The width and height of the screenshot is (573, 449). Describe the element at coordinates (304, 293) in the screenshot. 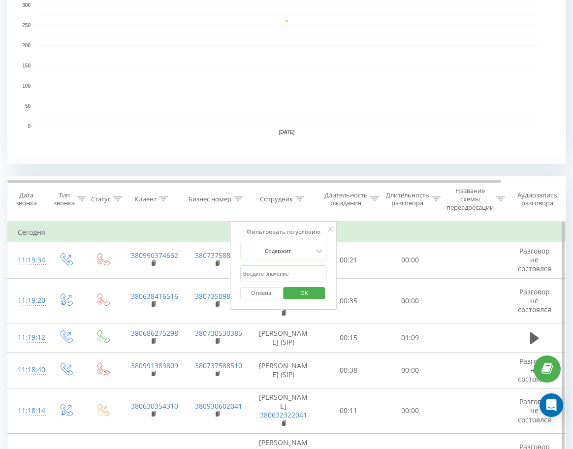

I see `span: OK` at that location.